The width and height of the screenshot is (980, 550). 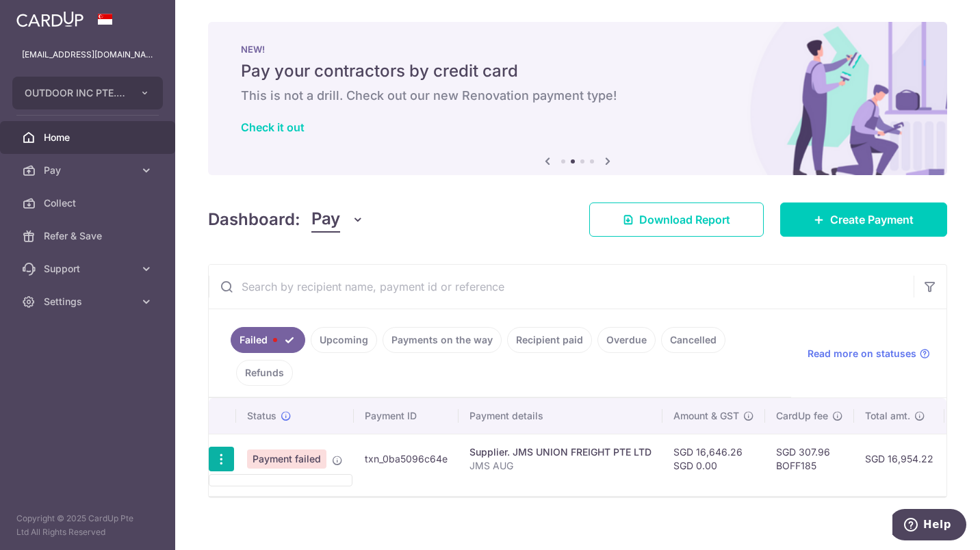 I want to click on span: CardUp fee, so click(x=802, y=416).